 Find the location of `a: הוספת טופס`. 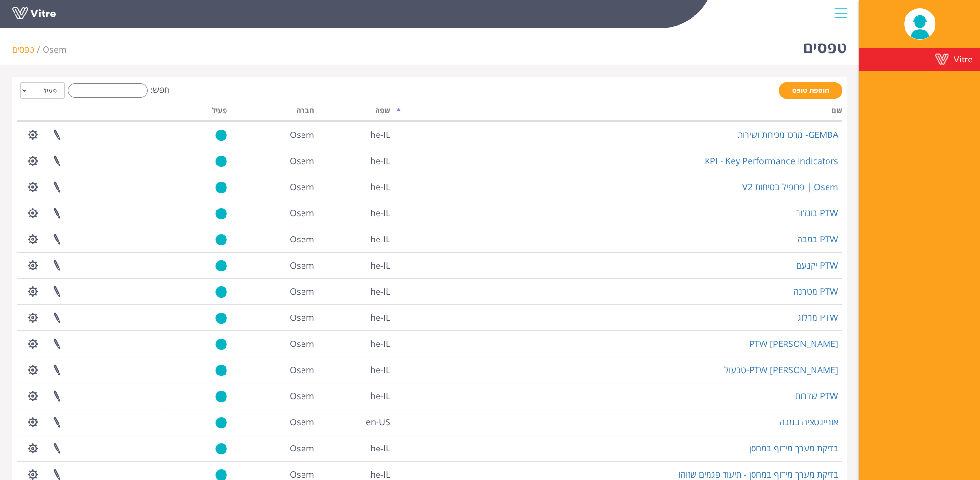

a: הוספת טופס is located at coordinates (810, 91).